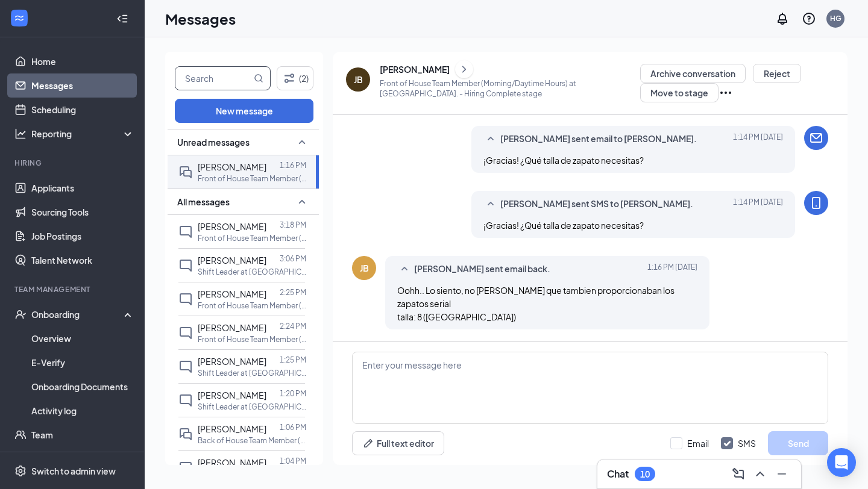  Describe the element at coordinates (398, 444) in the screenshot. I see `button: Full text editorPen` at that location.